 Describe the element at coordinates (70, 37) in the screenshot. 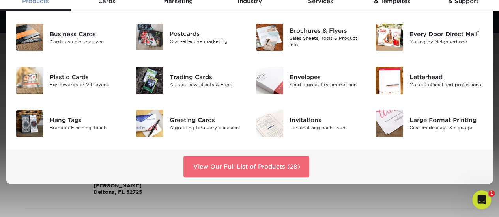

I see `a: Business Cards Business Cards Cards as unique as you` at that location.